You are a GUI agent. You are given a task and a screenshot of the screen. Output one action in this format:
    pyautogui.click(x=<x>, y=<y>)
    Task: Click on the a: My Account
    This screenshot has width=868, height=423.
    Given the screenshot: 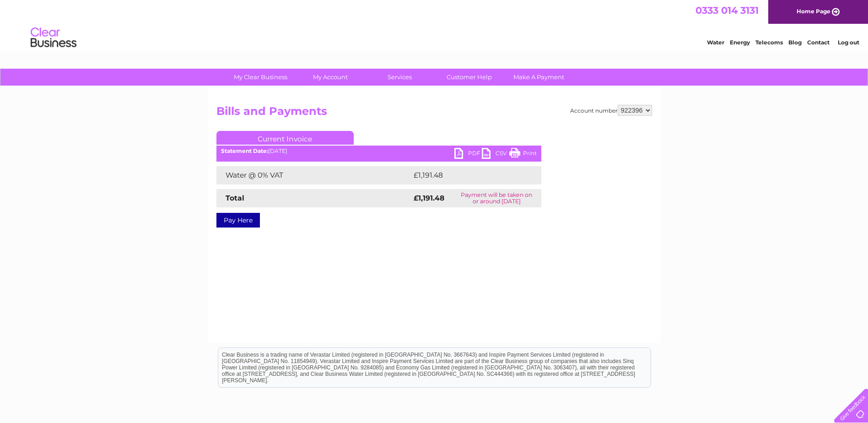 What is the action you would take?
    pyautogui.click(x=330, y=77)
    